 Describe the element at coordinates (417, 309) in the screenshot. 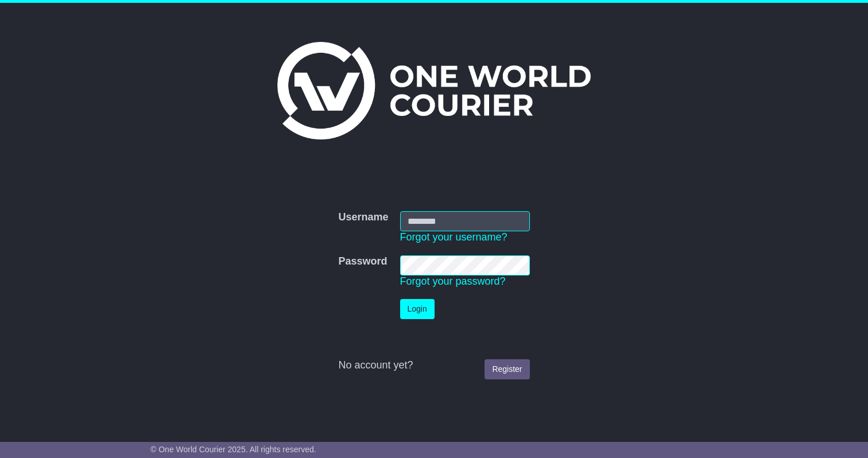

I see `button: Login` at that location.